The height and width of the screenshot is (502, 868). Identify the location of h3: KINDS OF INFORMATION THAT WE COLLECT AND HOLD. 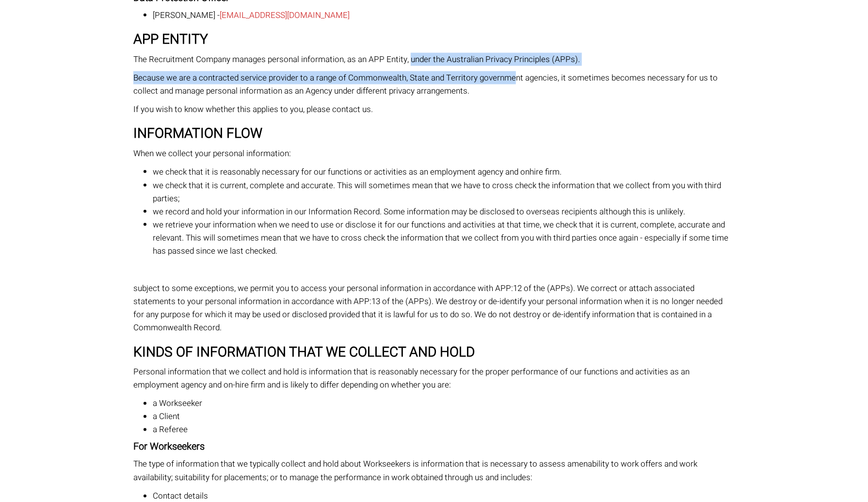
(434, 353).